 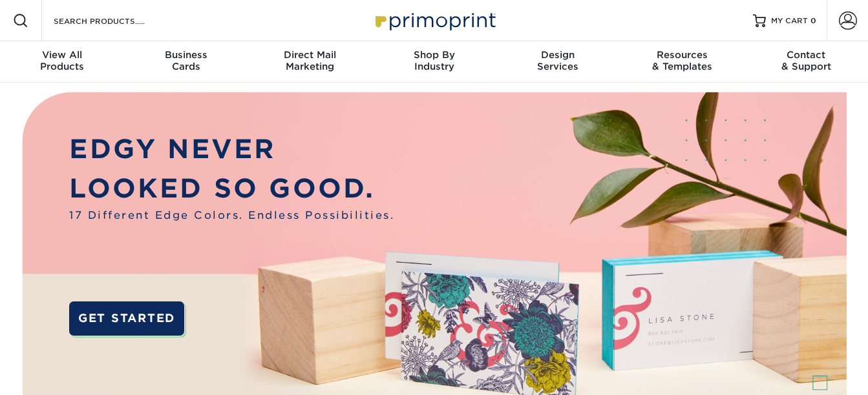 I want to click on span: Contact, so click(x=806, y=55).